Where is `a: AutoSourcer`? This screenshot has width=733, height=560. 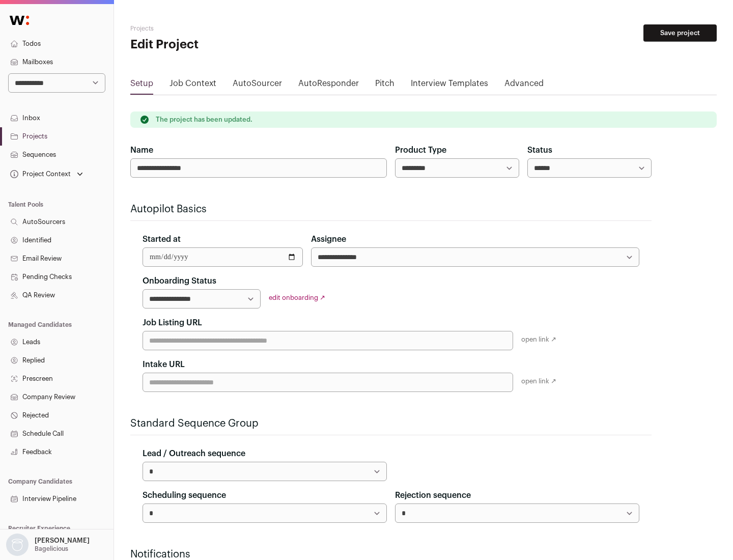
a: AutoSourcer is located at coordinates (257, 85).